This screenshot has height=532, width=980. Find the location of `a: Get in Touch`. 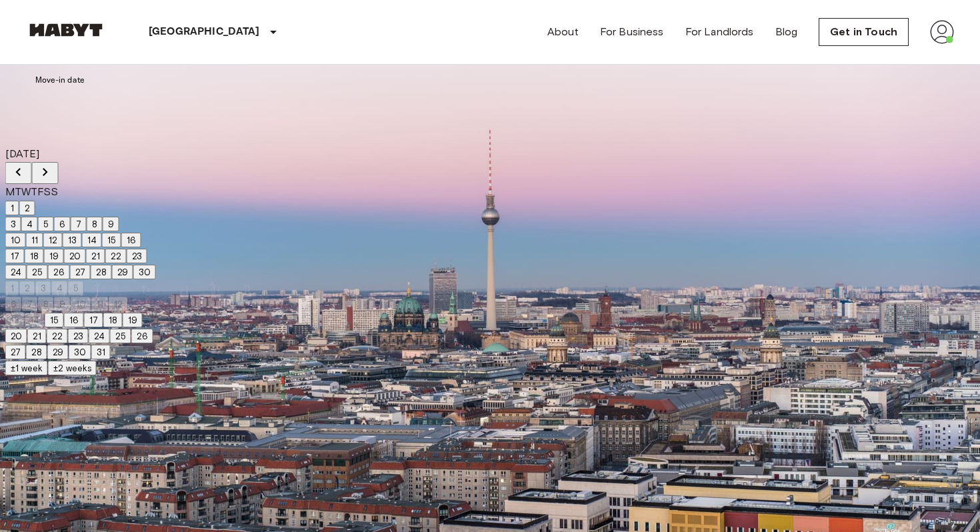

a: Get in Touch is located at coordinates (863, 32).